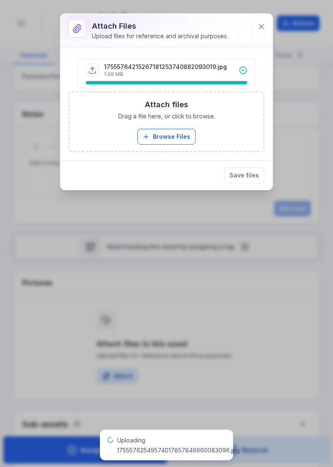  I want to click on span: Drag a file here, or click to browse., so click(166, 116).